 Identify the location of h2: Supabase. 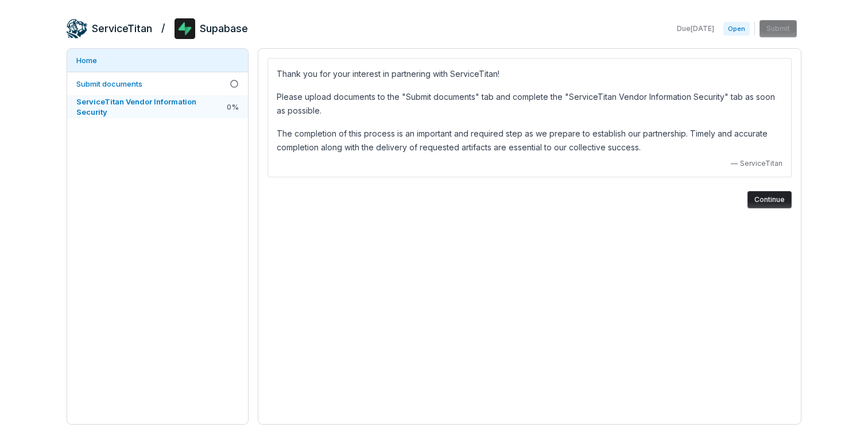
(224, 29).